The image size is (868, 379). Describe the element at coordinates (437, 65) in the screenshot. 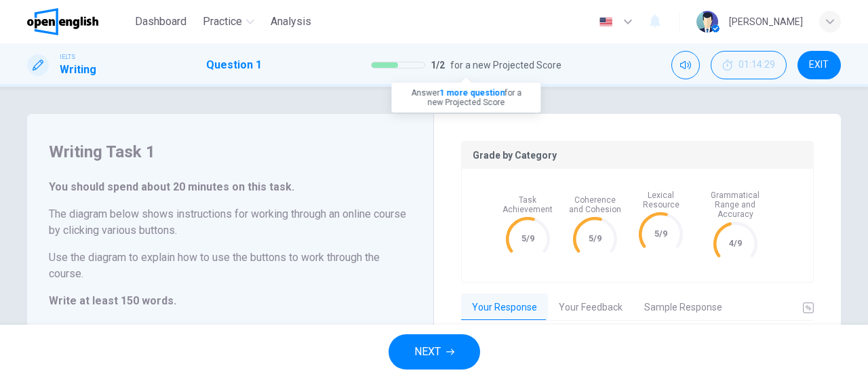

I see `span: 1 / 2` at that location.